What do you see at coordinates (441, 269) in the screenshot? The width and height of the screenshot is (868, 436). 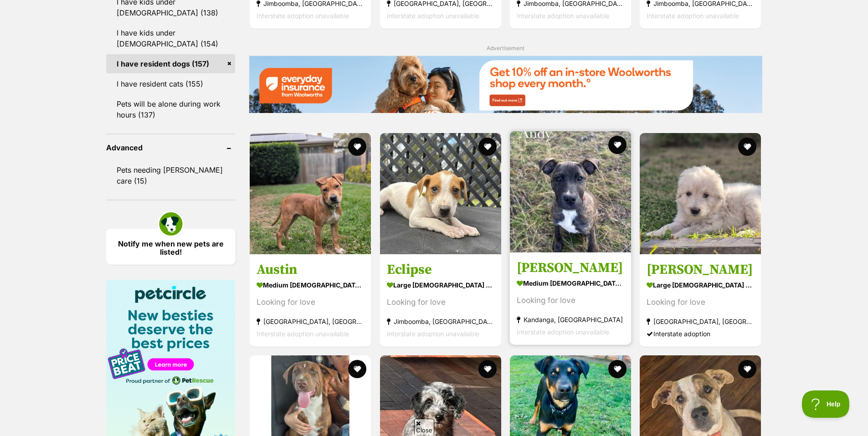 I see `h3: Eclipse` at bounding box center [441, 269].